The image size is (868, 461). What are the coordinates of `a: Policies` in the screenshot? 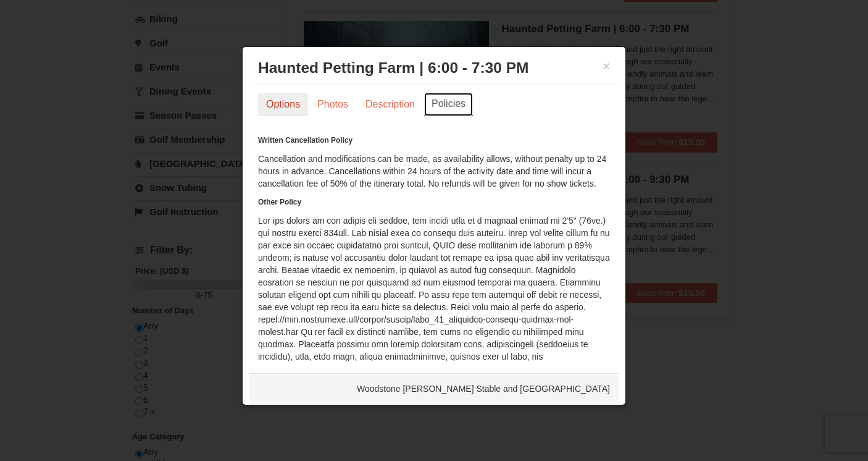 It's located at (448, 105).